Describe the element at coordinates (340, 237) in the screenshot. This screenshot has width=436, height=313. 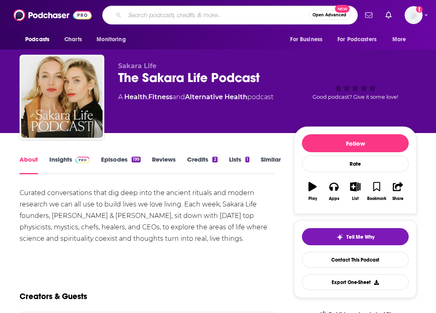
I see `img: tell me why sparkle` at that location.